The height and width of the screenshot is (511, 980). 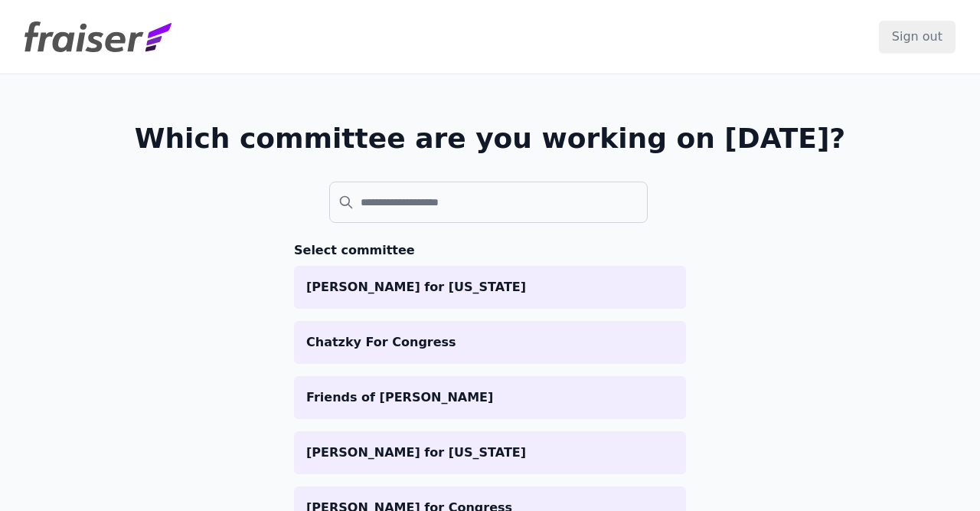 What do you see at coordinates (917, 37) in the screenshot?
I see `input: Sign out` at bounding box center [917, 37].